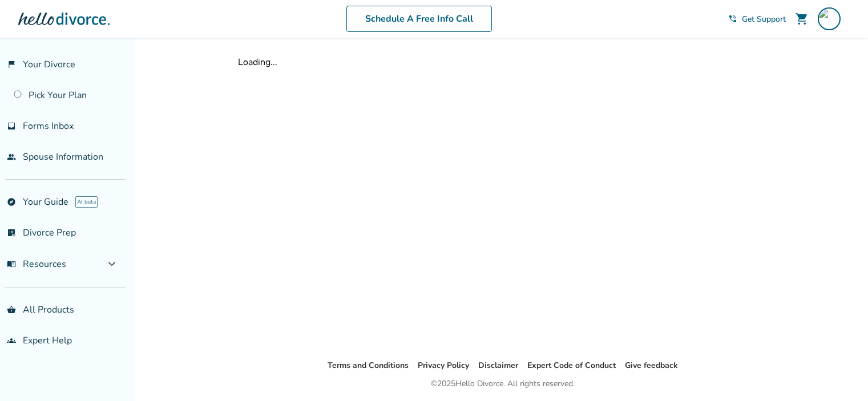 The width and height of the screenshot is (868, 401). Describe the element at coordinates (112, 265) in the screenshot. I see `span: expand_more` at that location.